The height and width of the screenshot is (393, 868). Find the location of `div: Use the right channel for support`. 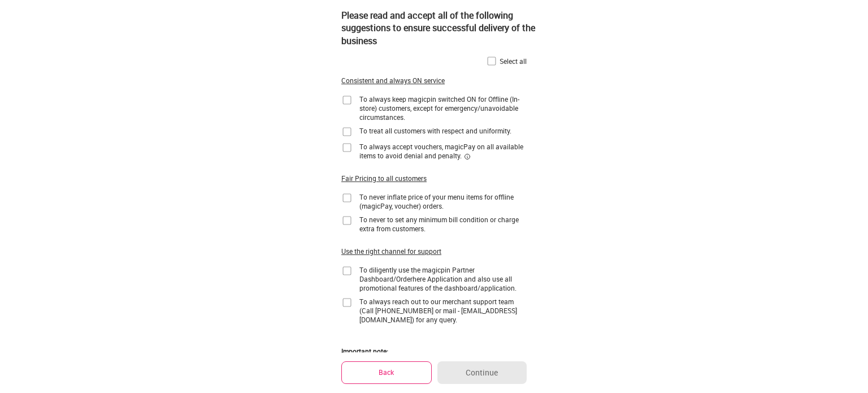

div: Use the right channel for support is located at coordinates (391, 251).